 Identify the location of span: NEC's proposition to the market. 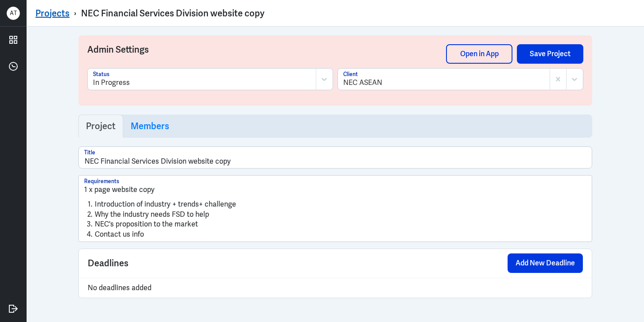
(146, 223).